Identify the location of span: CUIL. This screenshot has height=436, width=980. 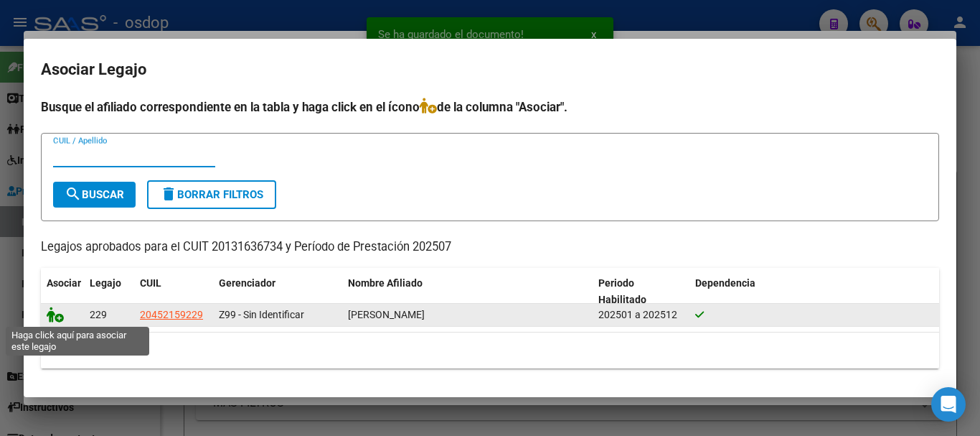
(151, 282).